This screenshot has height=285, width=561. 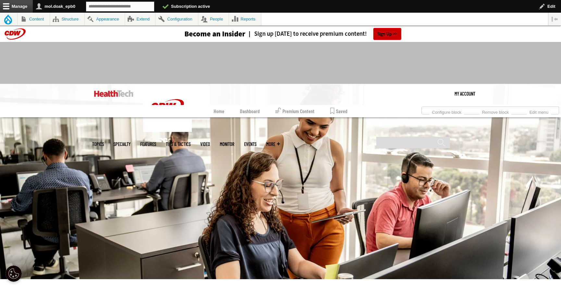 What do you see at coordinates (219, 111) in the screenshot?
I see `a: Home` at bounding box center [219, 111].